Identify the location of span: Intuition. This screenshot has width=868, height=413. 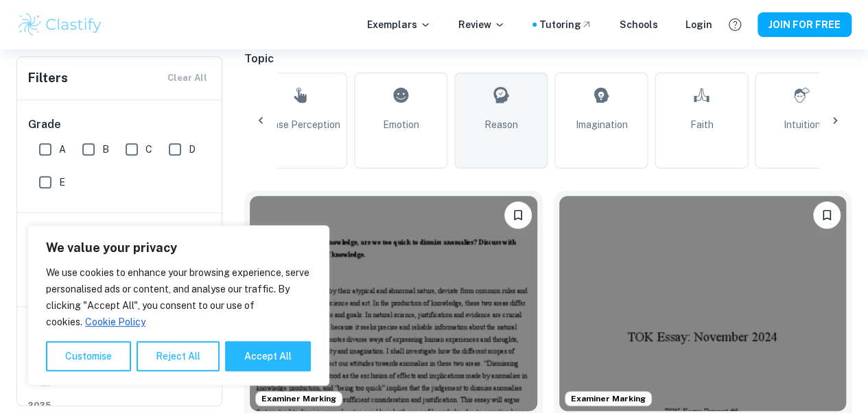
(801, 125).